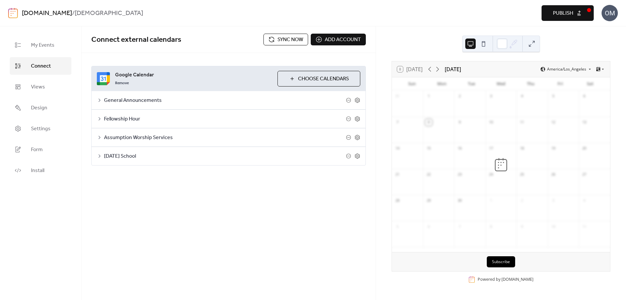  I want to click on div: 17, so click(491, 148).